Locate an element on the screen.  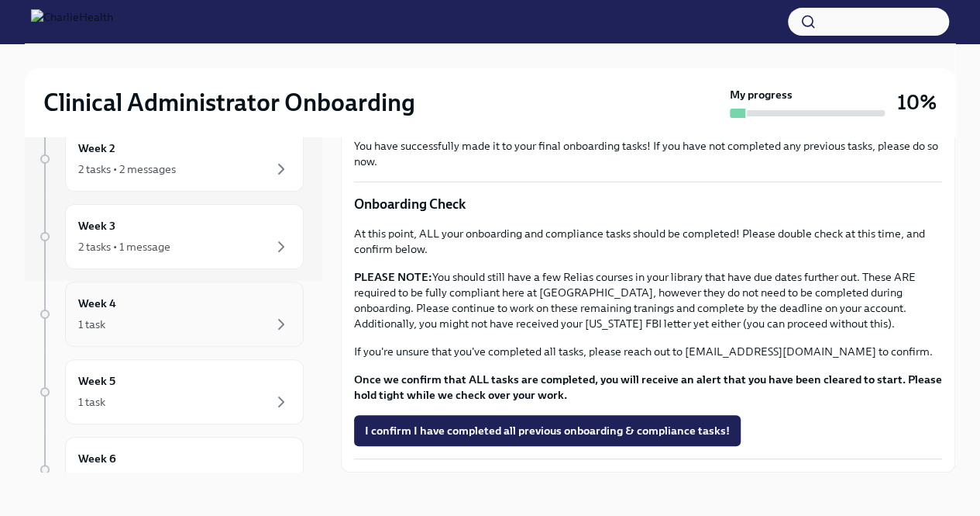
p: Onboarding Check is located at coordinates (648, 204).